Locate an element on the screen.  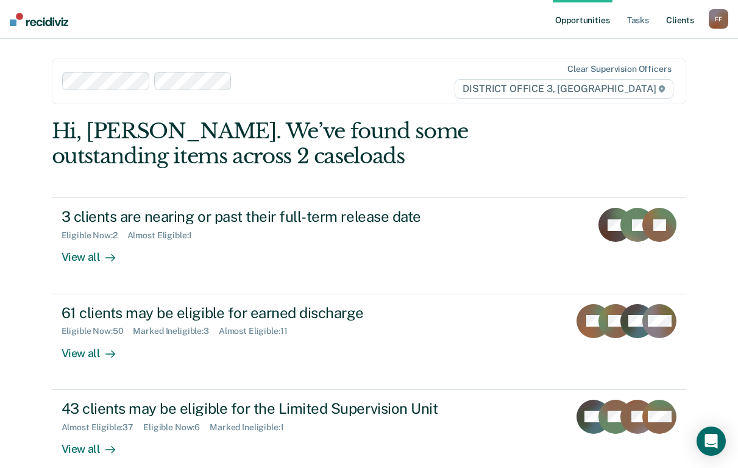
button: FF is located at coordinates (718, 19).